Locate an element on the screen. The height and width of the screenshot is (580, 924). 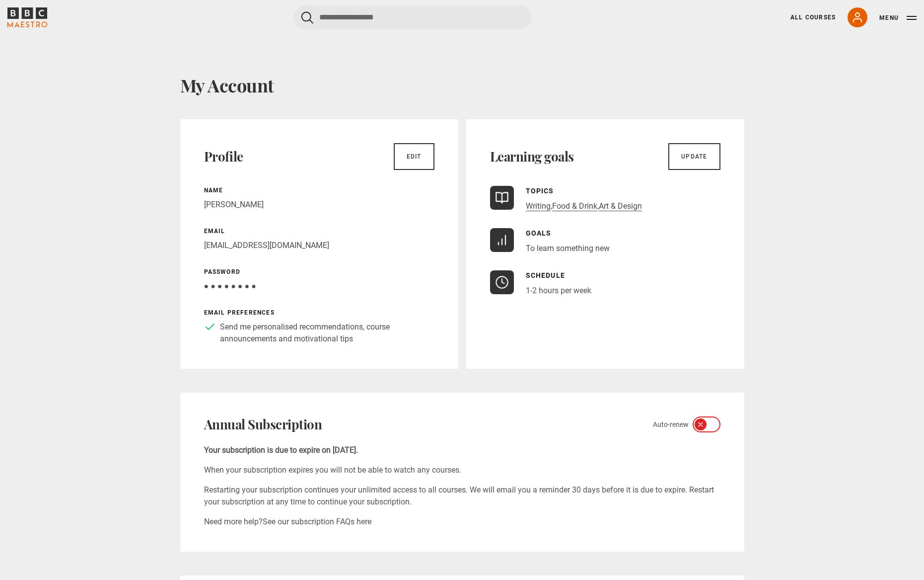
p: Email is located at coordinates (319, 231).